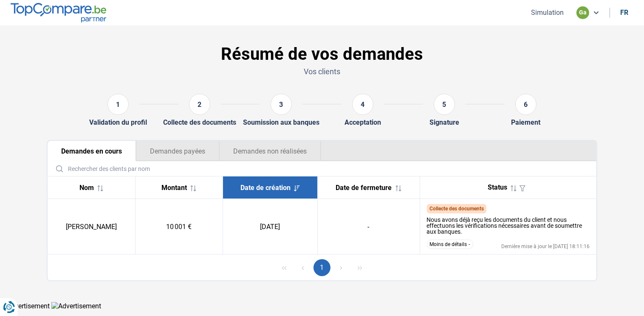  What do you see at coordinates (87, 188) in the screenshot?
I see `span: Nom` at bounding box center [87, 188].